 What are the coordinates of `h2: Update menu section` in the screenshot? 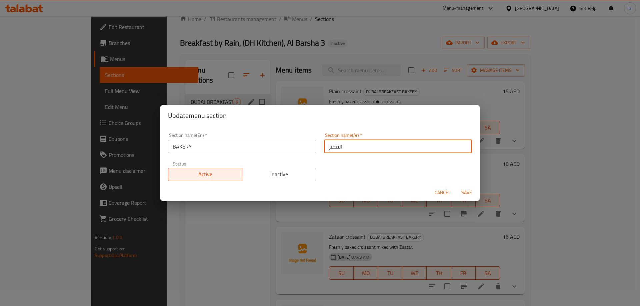 It's located at (320, 116).